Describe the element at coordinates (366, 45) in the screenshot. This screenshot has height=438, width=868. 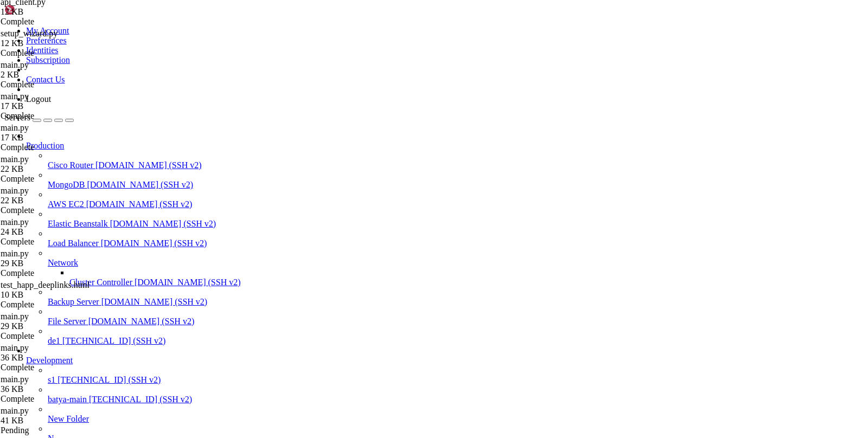
I see `x-row: 14 updates can be applied immediately.` at that location.